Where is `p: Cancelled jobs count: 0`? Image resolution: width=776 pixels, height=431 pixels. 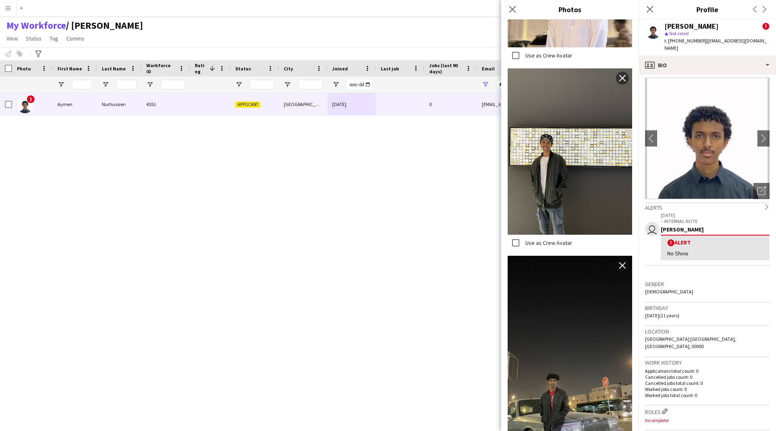 p: Cancelled jobs count: 0 is located at coordinates (707, 376).